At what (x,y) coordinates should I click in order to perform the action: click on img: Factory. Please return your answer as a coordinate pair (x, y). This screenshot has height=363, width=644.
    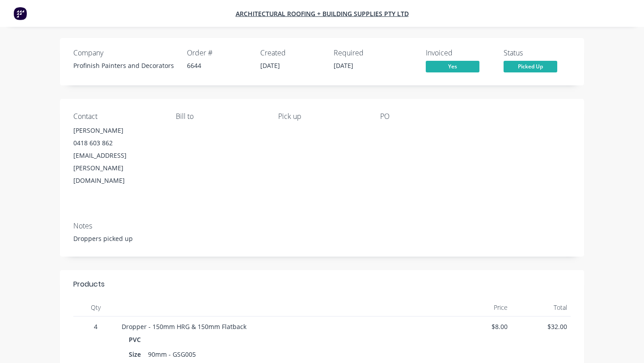
    Looking at the image, I should click on (20, 13).